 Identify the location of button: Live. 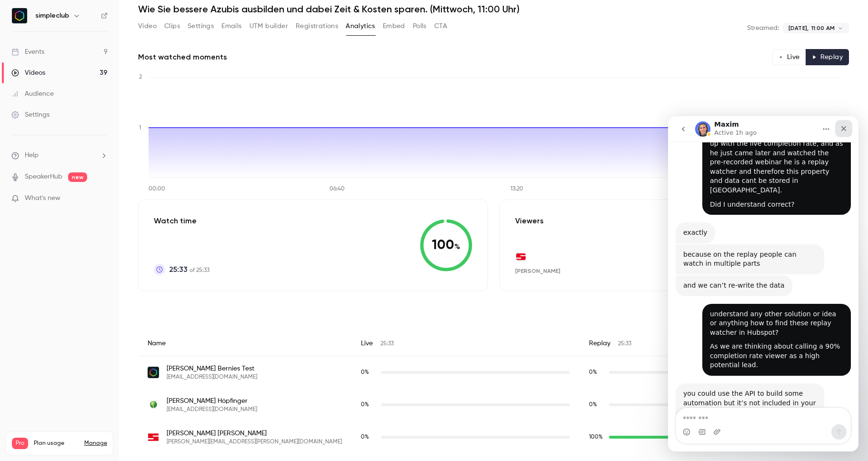
(789, 57).